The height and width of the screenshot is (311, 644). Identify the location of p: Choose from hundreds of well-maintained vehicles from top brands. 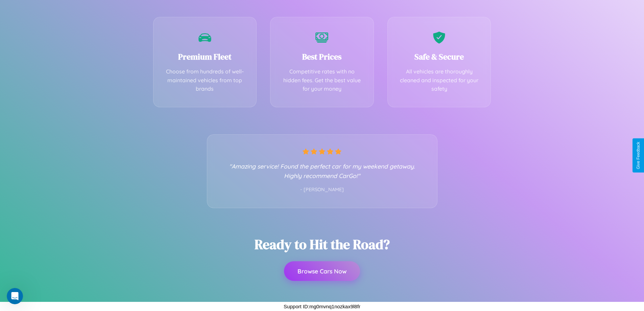
(205, 80).